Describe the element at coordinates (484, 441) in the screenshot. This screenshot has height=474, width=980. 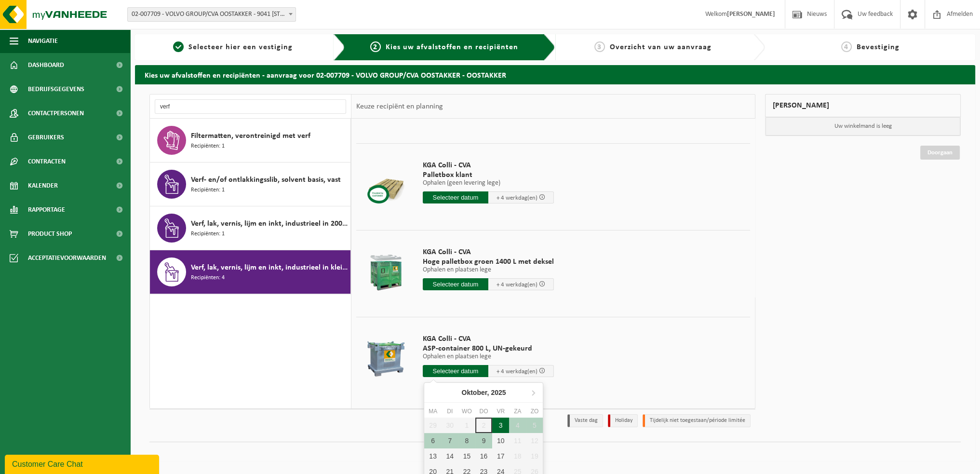
I see `div: 9` at that location.